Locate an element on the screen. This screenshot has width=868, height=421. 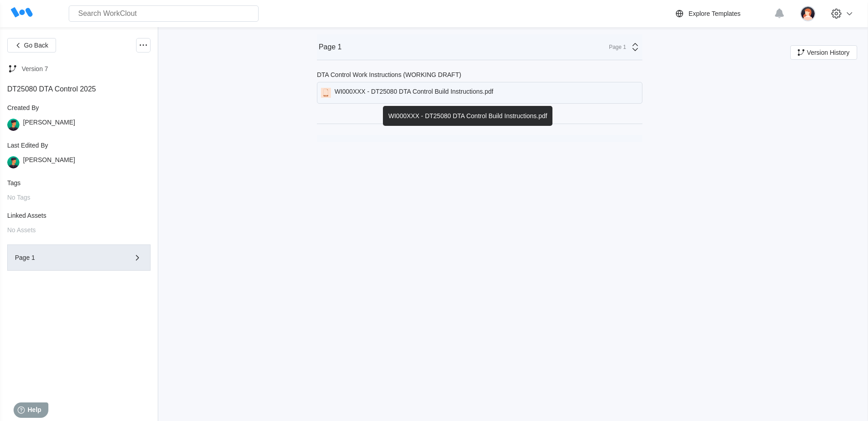
input: Search WorkClout is located at coordinates (164, 14).